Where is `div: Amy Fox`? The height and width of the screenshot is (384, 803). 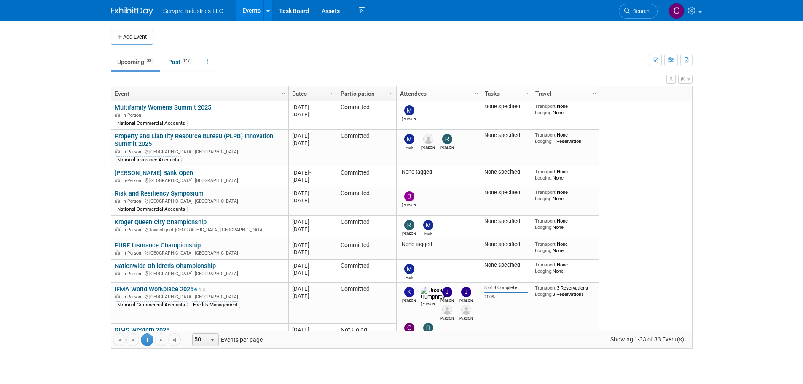 div: Amy Fox is located at coordinates (447, 317).